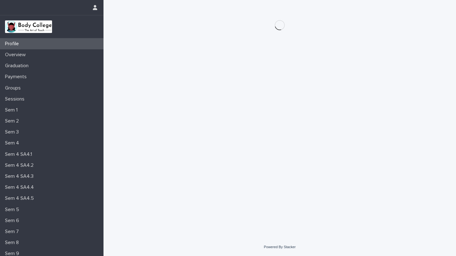 This screenshot has height=256, width=456. Describe the element at coordinates (21, 187) in the screenshot. I see `p: Sem 4 SA4.4` at that location.